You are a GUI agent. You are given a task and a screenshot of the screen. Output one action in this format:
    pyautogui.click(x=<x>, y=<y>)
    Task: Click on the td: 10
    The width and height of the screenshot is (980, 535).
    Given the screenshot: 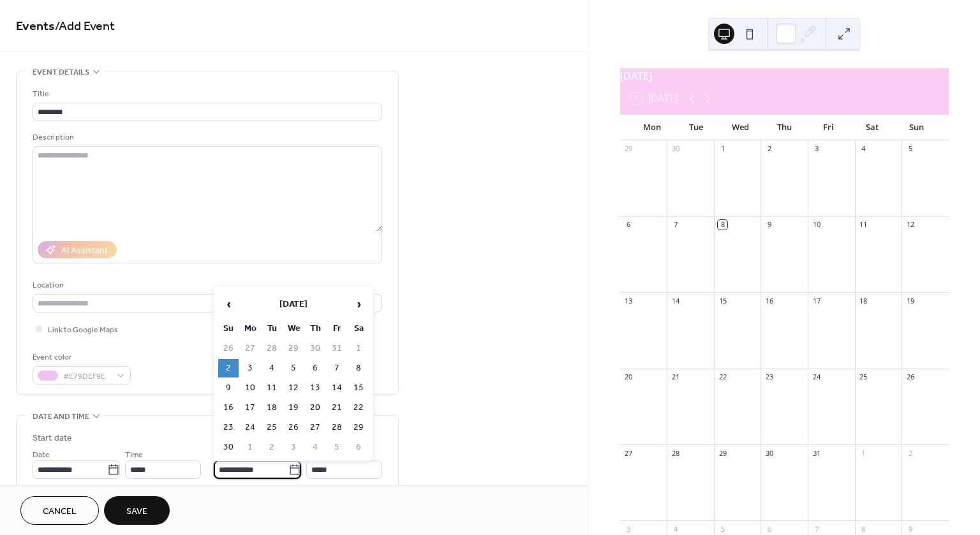 What is the action you would take?
    pyautogui.click(x=250, y=388)
    